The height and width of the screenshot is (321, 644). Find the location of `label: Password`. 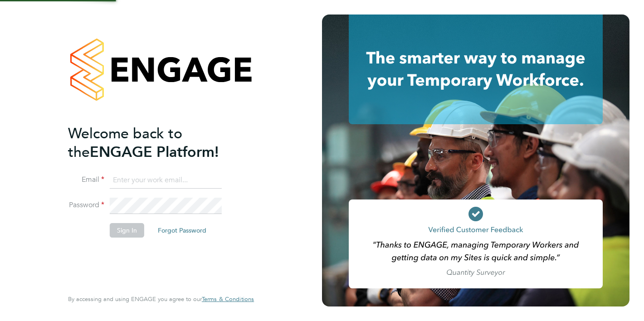

label: Password is located at coordinates (86, 205).